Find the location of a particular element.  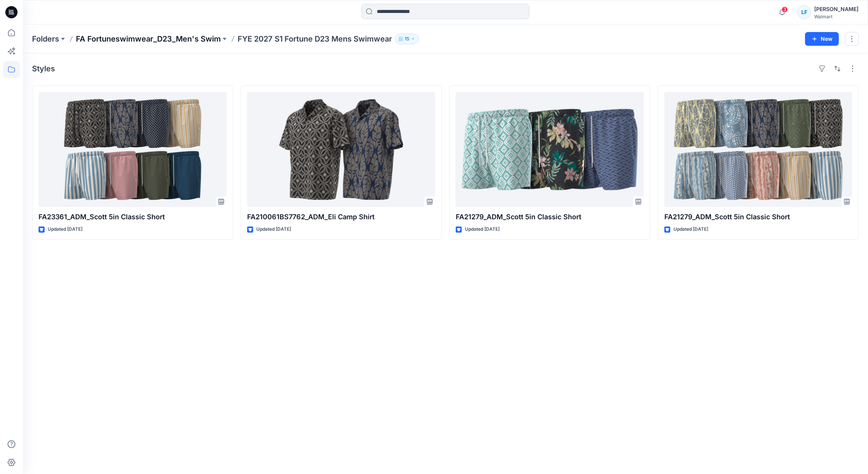

a: Folders is located at coordinates (45, 39).